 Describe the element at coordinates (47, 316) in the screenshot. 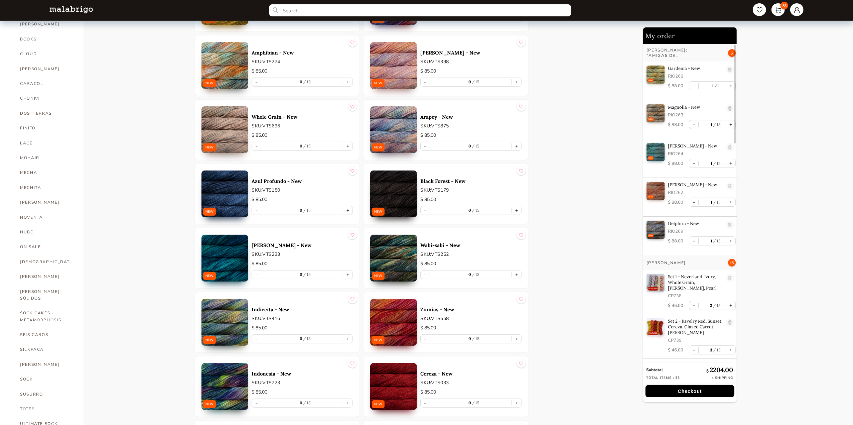

I see `a: SOCK CAKES - METAMORPHOSIS` at that location.